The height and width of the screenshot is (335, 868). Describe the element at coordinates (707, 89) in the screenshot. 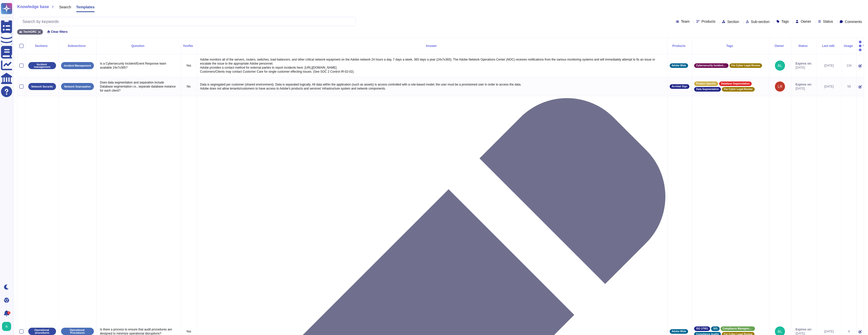

I see `span: Data Segmentation` at that location.